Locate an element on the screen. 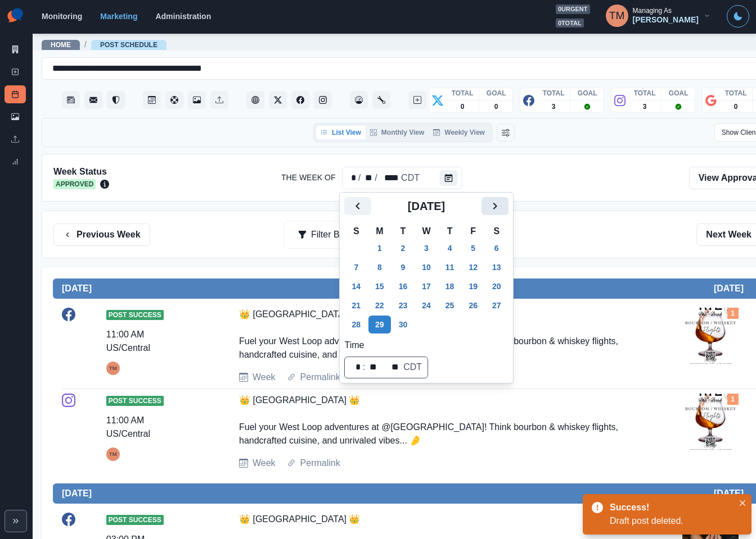 The image size is (756, 539). button: Previous is located at coordinates (358, 206).